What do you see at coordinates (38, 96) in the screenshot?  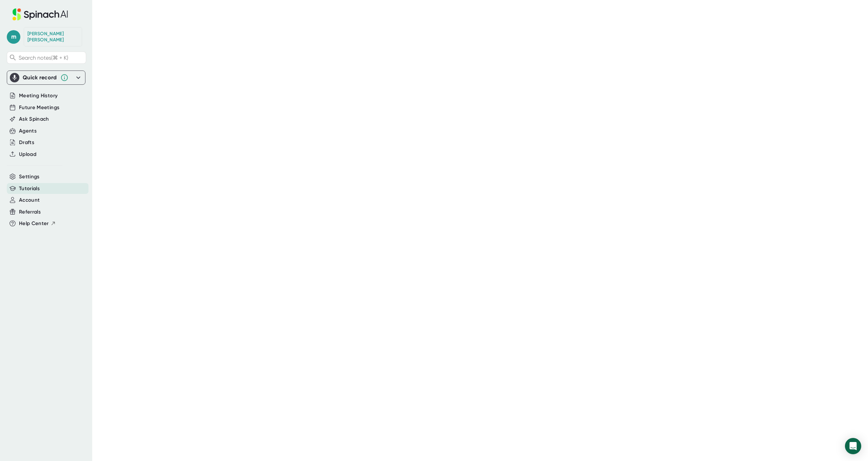 I see `button: Meeting History` at bounding box center [38, 96].